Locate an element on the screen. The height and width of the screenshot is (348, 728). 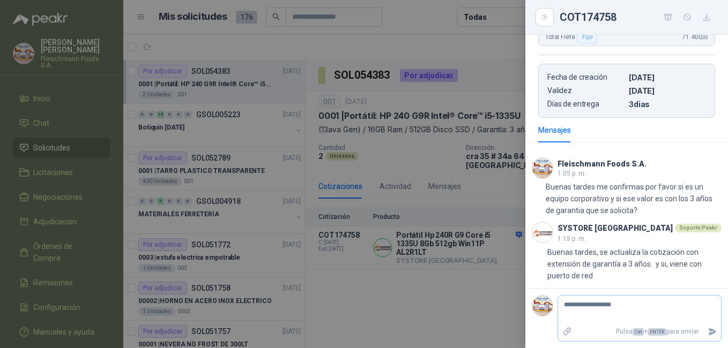
div: Mensajes is located at coordinates (554, 130).